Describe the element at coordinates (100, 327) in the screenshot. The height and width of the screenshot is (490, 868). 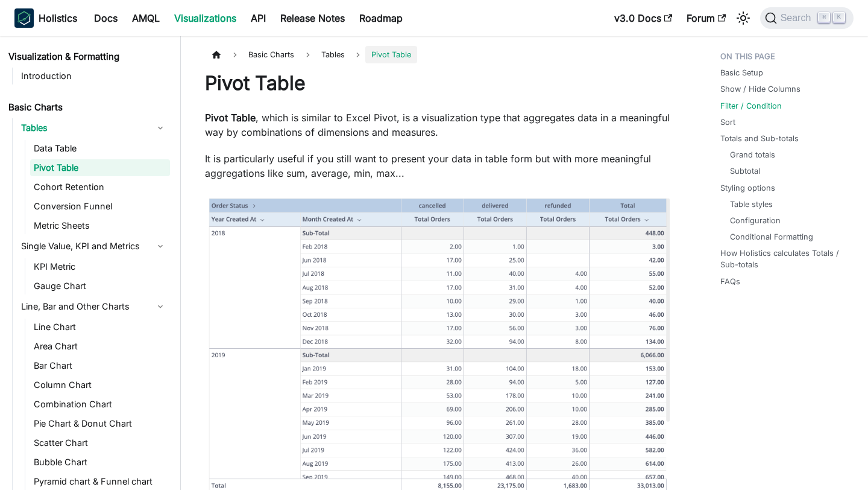
I see `a: Line Chart` at that location.